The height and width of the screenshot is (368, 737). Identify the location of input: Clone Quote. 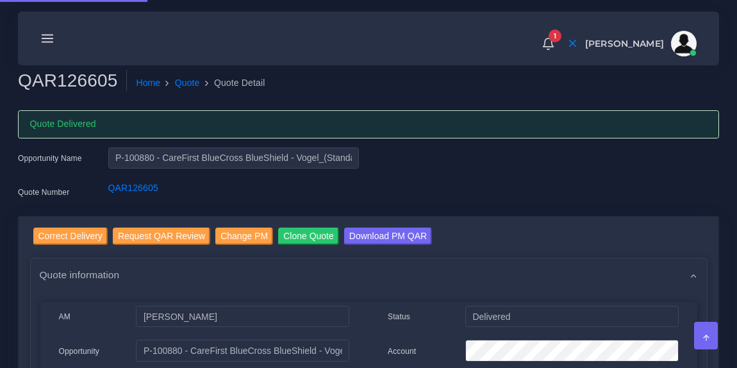
(308, 236).